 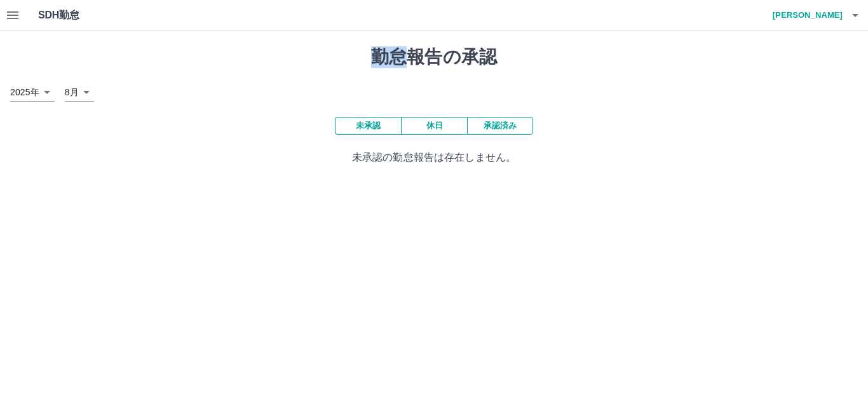 I want to click on button: 休日, so click(x=434, y=126).